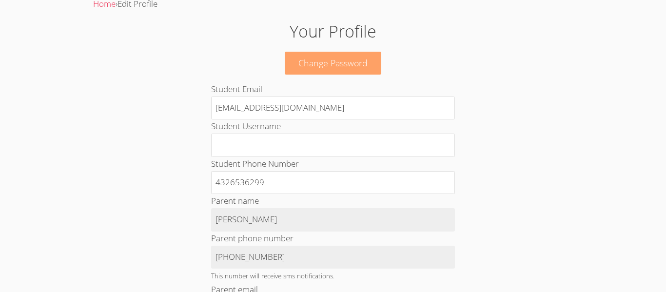  I want to click on small: This number will receive sms notifications., so click(273, 276).